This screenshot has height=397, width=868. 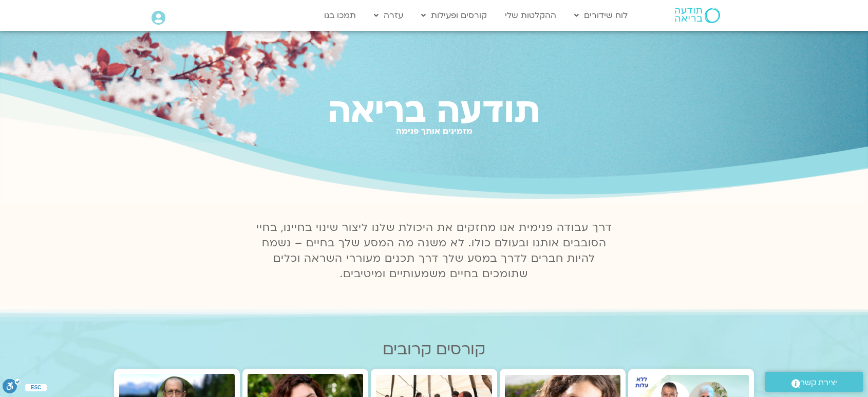 I want to click on span: יצירת קשר, so click(x=819, y=383).